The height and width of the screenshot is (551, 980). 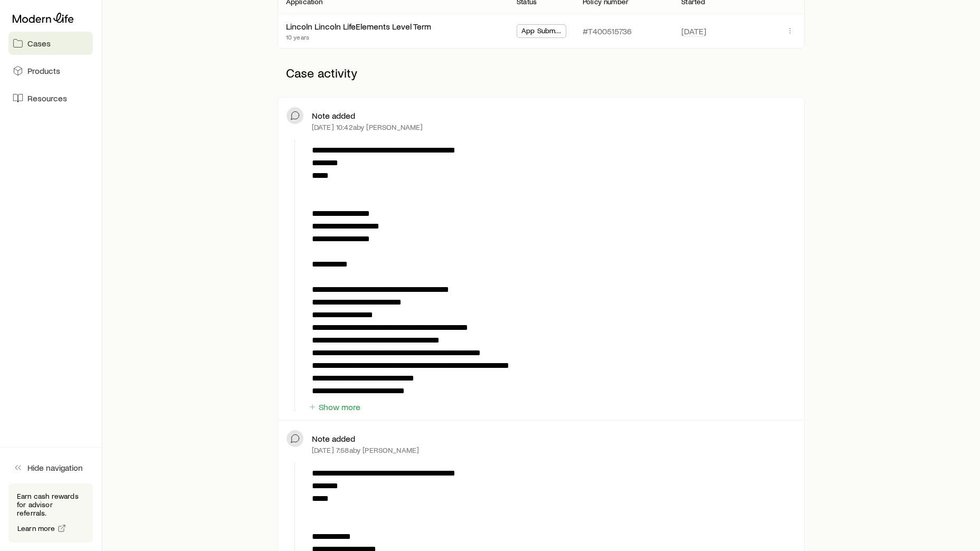 I want to click on p: Case activity, so click(x=541, y=73).